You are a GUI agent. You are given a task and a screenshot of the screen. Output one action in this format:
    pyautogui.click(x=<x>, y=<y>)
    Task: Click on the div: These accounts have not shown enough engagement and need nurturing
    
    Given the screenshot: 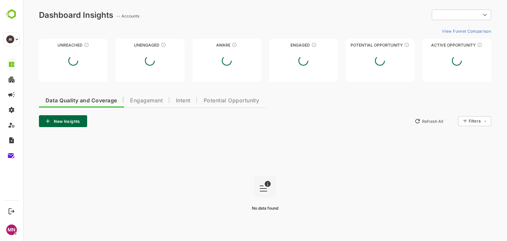 What is the action you would take?
    pyautogui.click(x=140, y=45)
    